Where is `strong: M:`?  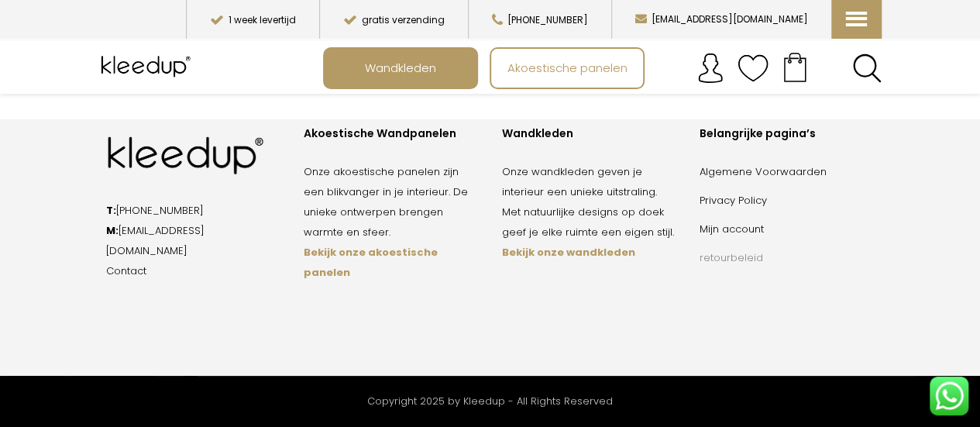
strong: M: is located at coordinates (112, 231).